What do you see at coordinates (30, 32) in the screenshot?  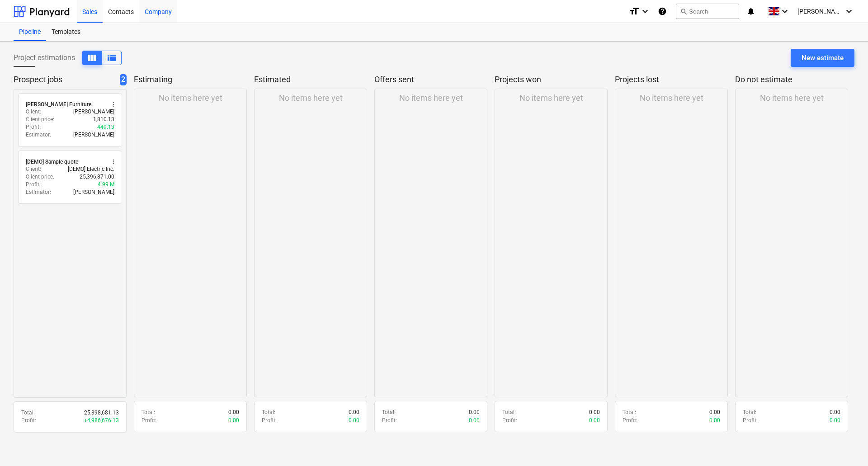 I see `a: Pipeline` at bounding box center [30, 32].